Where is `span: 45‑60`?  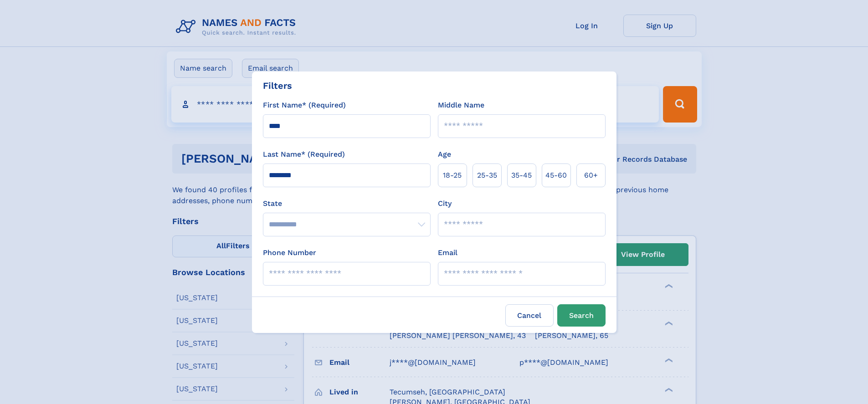 span: 45‑60 is located at coordinates (555, 175).